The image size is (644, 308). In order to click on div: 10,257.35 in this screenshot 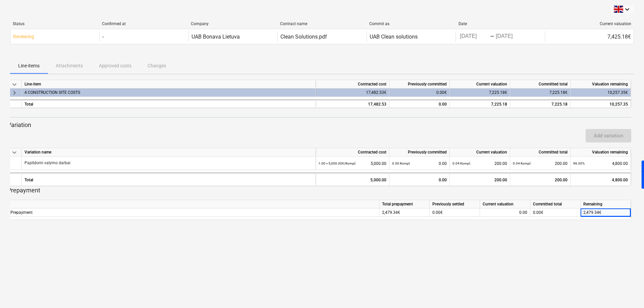, I will do `click(600, 104)`.